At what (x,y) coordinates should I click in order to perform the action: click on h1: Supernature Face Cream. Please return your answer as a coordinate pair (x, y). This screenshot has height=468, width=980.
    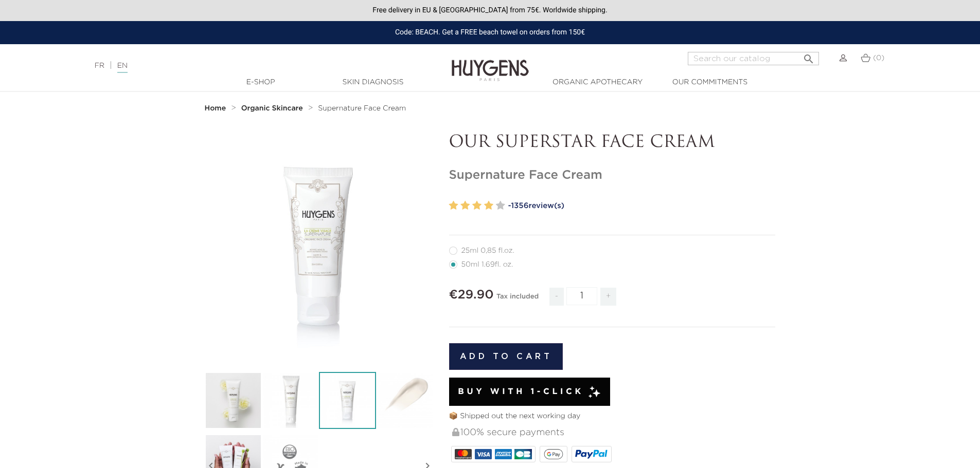
    Looking at the image, I should click on (612, 175).